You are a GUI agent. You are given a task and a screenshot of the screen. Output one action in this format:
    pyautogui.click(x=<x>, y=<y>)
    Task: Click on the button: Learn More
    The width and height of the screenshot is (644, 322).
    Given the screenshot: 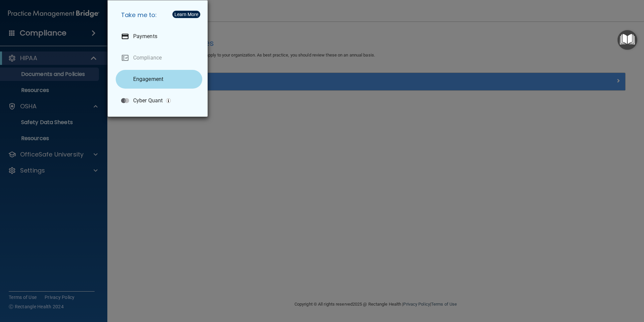 What is the action you would take?
    pyautogui.click(x=186, y=14)
    